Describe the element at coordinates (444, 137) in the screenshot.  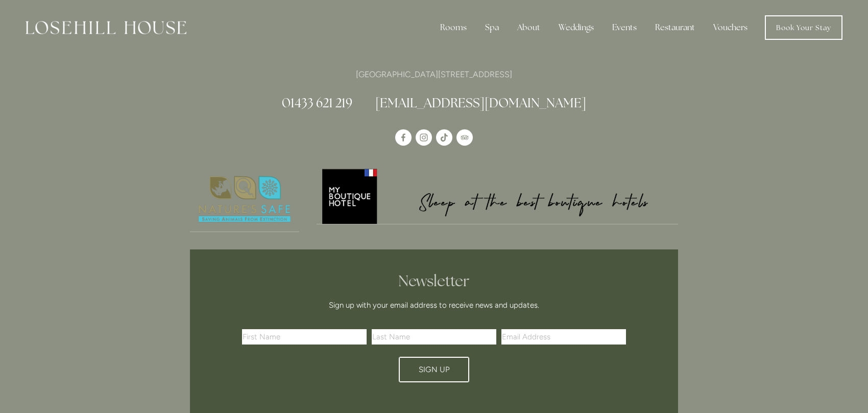
I see `a: TikTok` at that location.